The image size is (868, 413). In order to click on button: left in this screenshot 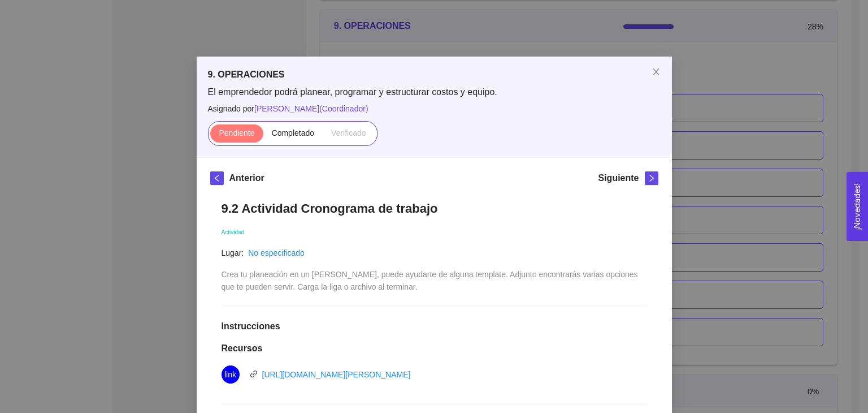, I will do `click(217, 178)`.